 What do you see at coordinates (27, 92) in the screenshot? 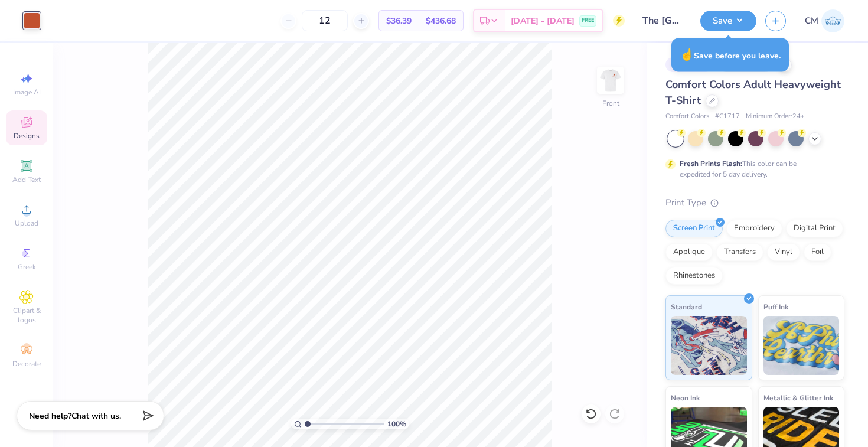
I see `span: Image AI` at bounding box center [27, 92].